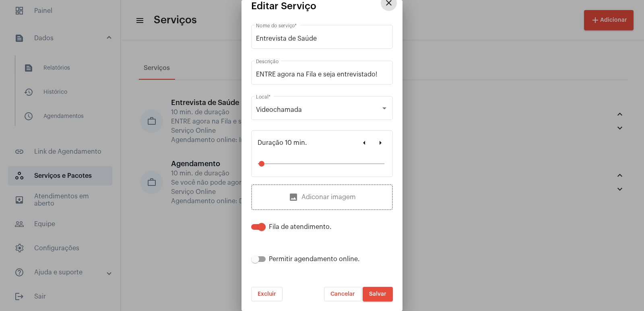  I want to click on button: Cancelar, so click(343, 294).